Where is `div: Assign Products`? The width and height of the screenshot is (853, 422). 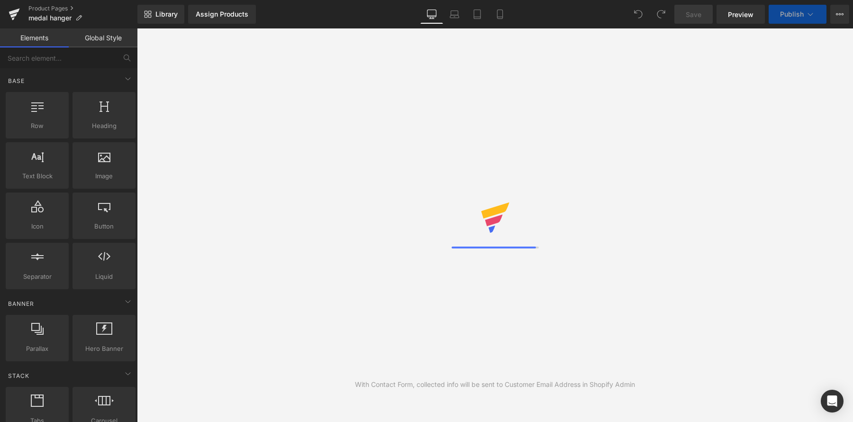 div: Assign Products is located at coordinates (222, 14).